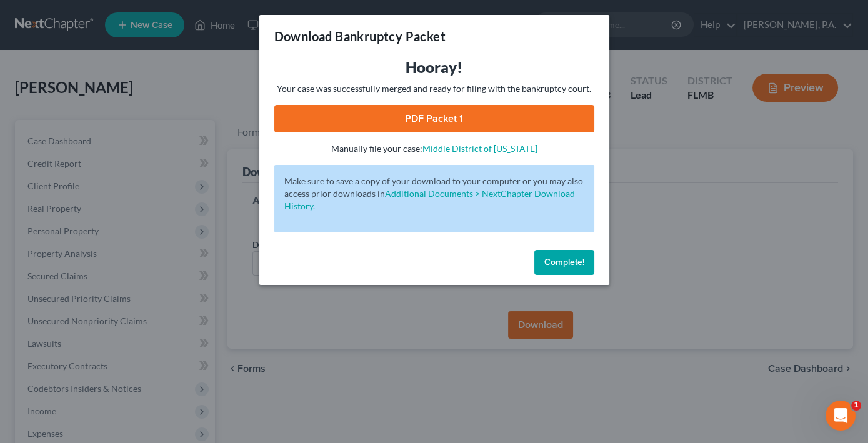 The image size is (868, 443). Describe the element at coordinates (434, 119) in the screenshot. I see `a: PDF Packet 1` at that location.